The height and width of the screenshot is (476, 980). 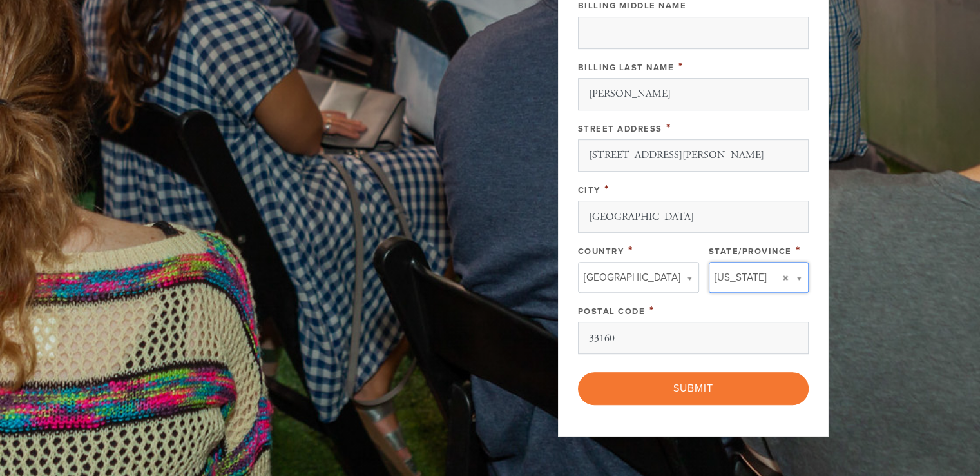 I want to click on label: State/Province, so click(x=750, y=252).